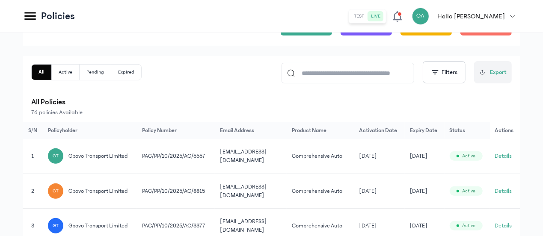  What do you see at coordinates (42, 72) in the screenshot?
I see `button: All` at bounding box center [42, 72].